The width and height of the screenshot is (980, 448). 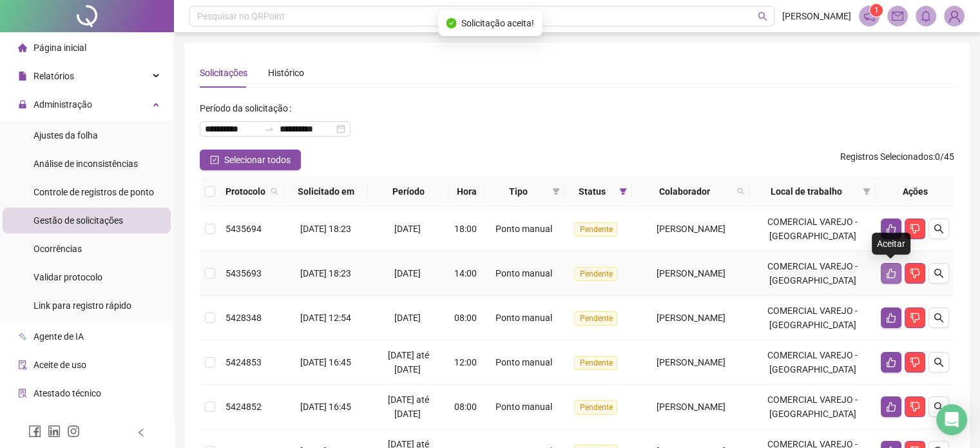 What do you see at coordinates (465, 363) in the screenshot?
I see `span: 12:00` at bounding box center [465, 363].